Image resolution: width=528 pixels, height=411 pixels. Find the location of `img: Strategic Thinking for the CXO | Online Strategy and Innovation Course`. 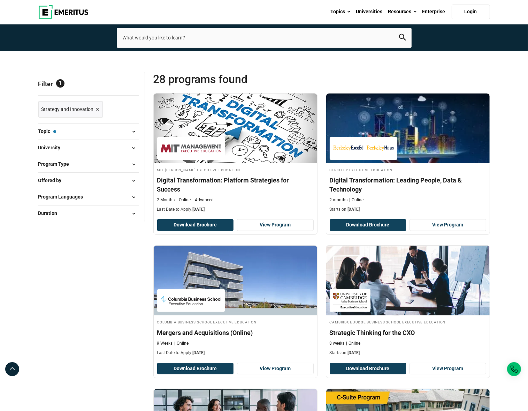

img: Strategic Thinking for the CXO | Online Strategy and Innovation Course is located at coordinates (408, 280).